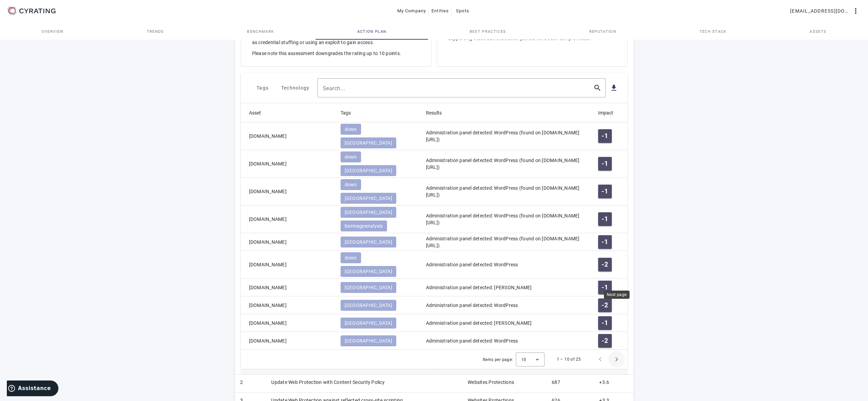  I want to click on button: My Company, so click(412, 11).